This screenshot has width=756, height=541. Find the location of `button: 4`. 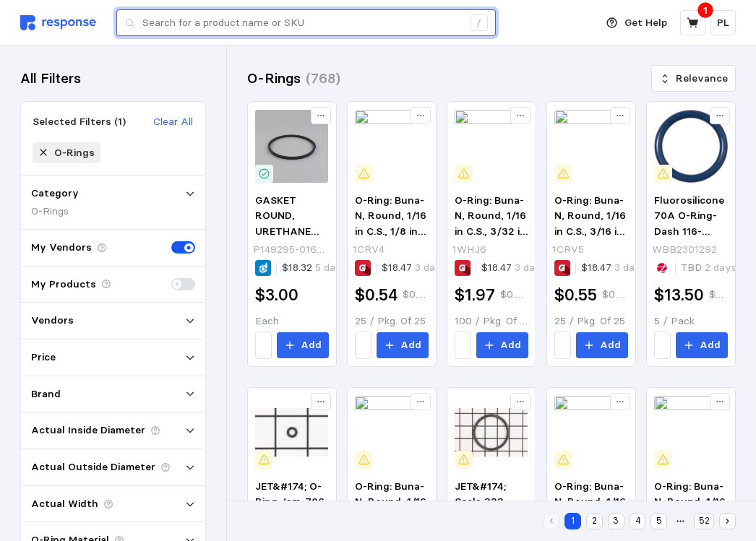

button: 4 is located at coordinates (638, 521).